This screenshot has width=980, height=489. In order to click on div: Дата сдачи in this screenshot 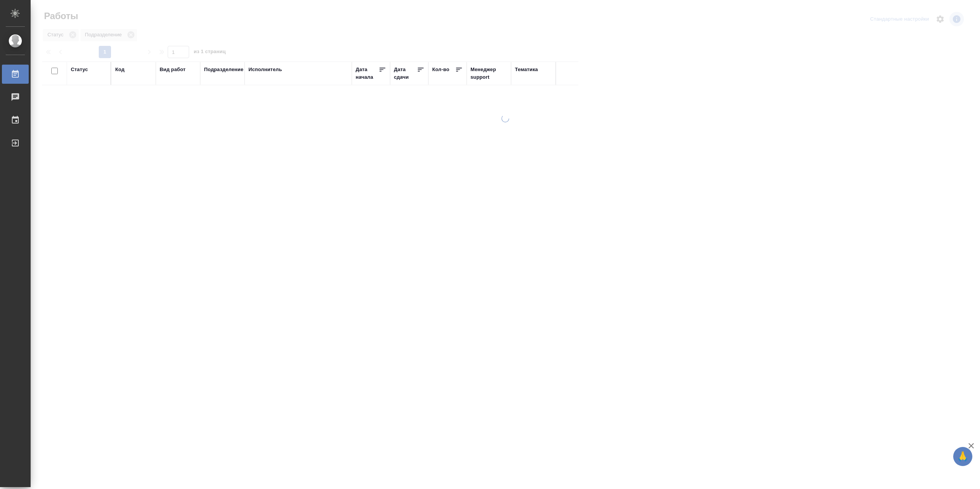, I will do `click(405, 74)`.